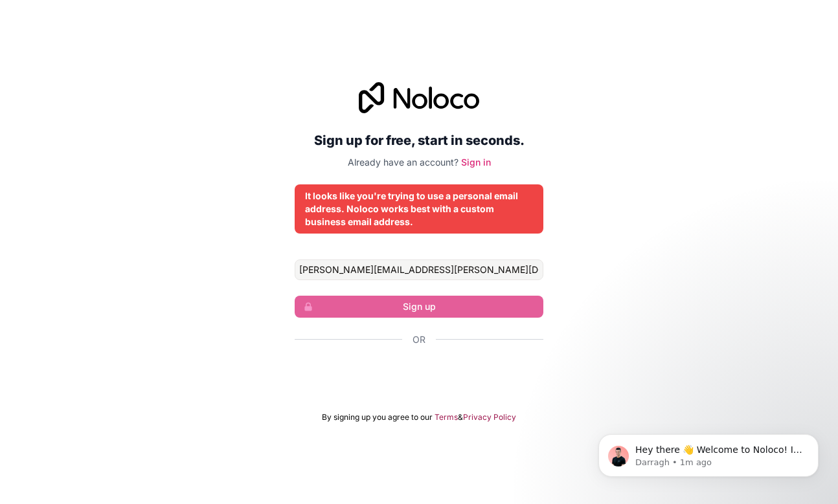  I want to click on span: Or, so click(419, 340).